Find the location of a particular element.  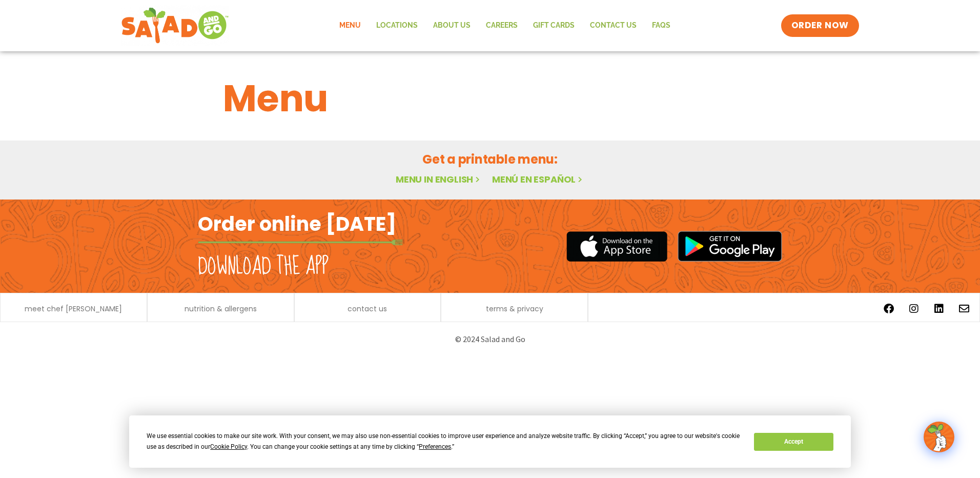

img: fork is located at coordinates (300, 242).